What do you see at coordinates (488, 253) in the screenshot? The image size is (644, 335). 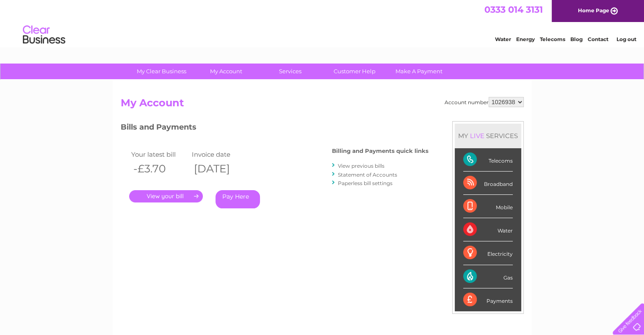 I see `div: Electricity` at bounding box center [488, 253].